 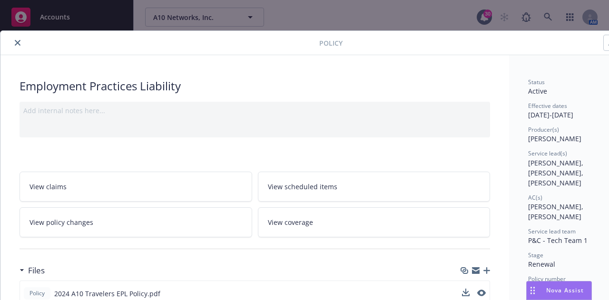 I want to click on span: 2024 A10 Travelers EPL Policy.pdf, so click(x=107, y=293).